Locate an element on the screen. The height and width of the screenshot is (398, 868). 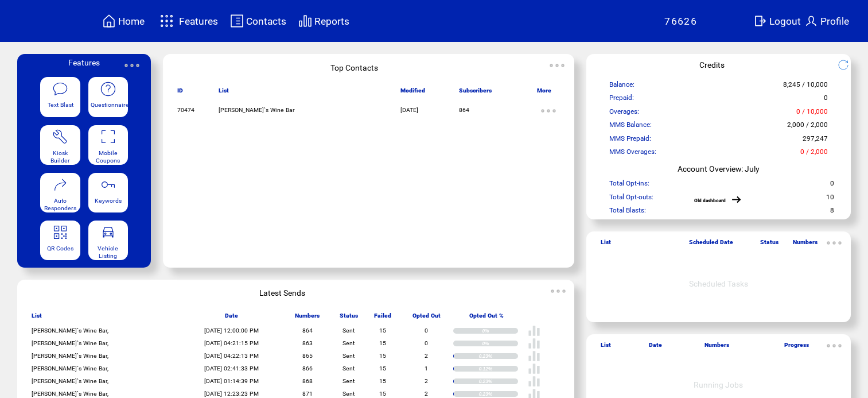
span: Kiosk Builder is located at coordinates (60, 157).